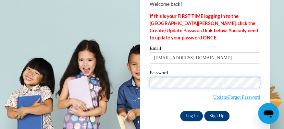  Describe the element at coordinates (192, 116) in the screenshot. I see `input: Log In` at that location.